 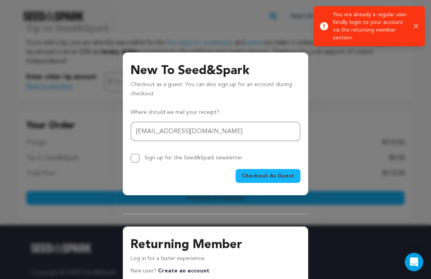 What do you see at coordinates (414, 262) in the screenshot?
I see `div: Open Intercom Messenger` at bounding box center [414, 262].